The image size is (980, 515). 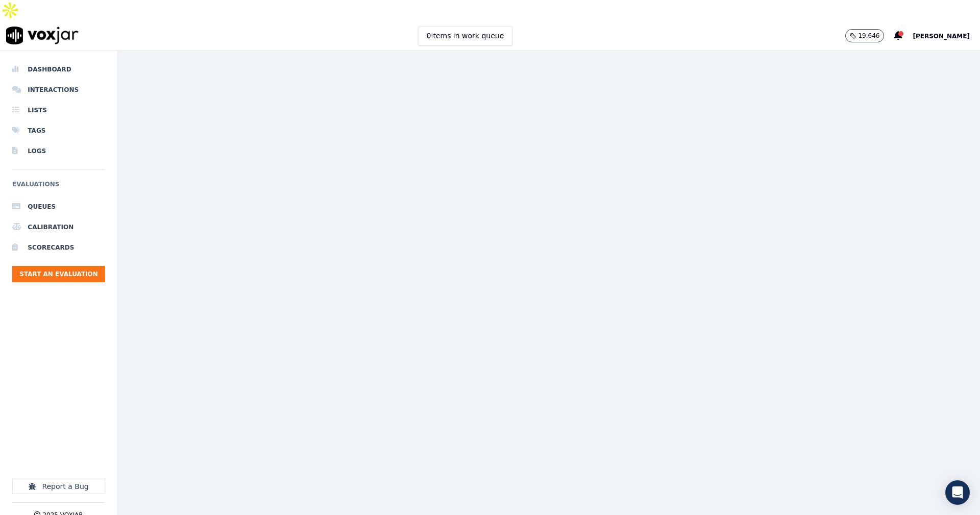 What do you see at coordinates (958, 492) in the screenshot?
I see `div: Open Intercom Messenger` at bounding box center [958, 492].